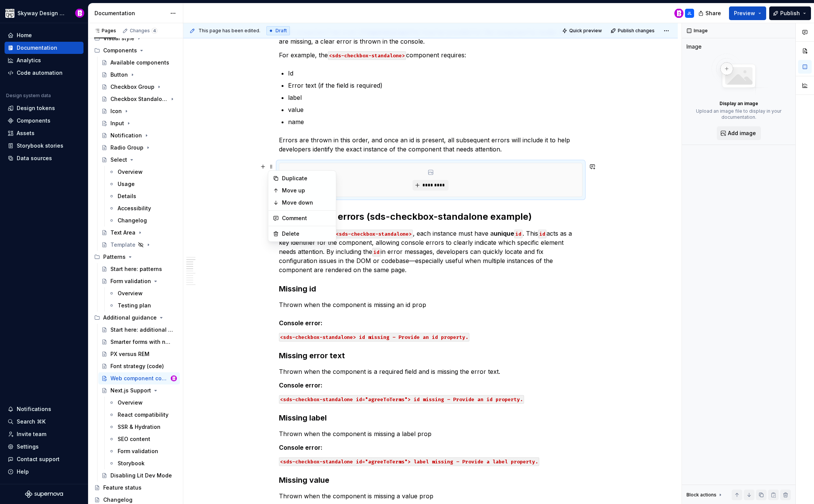 Image resolution: width=814 pixels, height=504 pixels. I want to click on strong: Missing label, so click(303, 418).